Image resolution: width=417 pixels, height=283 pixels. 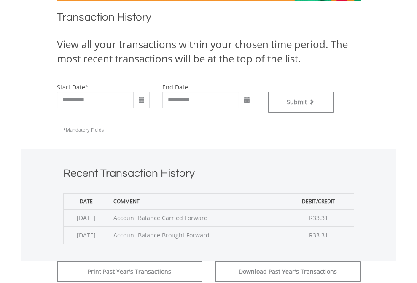 I want to click on td: Account Balance Brought Forward, so click(x=197, y=235).